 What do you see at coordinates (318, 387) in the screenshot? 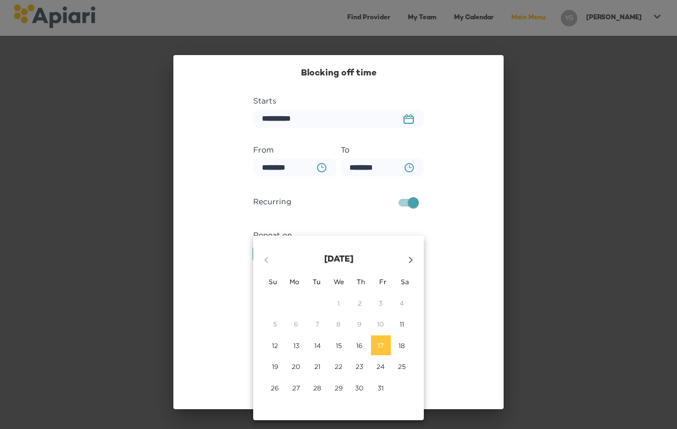
I see `button: 28` at bounding box center [318, 387].